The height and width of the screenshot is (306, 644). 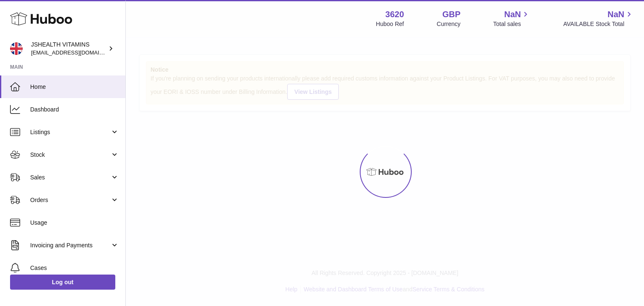 What do you see at coordinates (69, 48) in the screenshot?
I see `div: JSHEALTH VITAMINS` at bounding box center [69, 48].